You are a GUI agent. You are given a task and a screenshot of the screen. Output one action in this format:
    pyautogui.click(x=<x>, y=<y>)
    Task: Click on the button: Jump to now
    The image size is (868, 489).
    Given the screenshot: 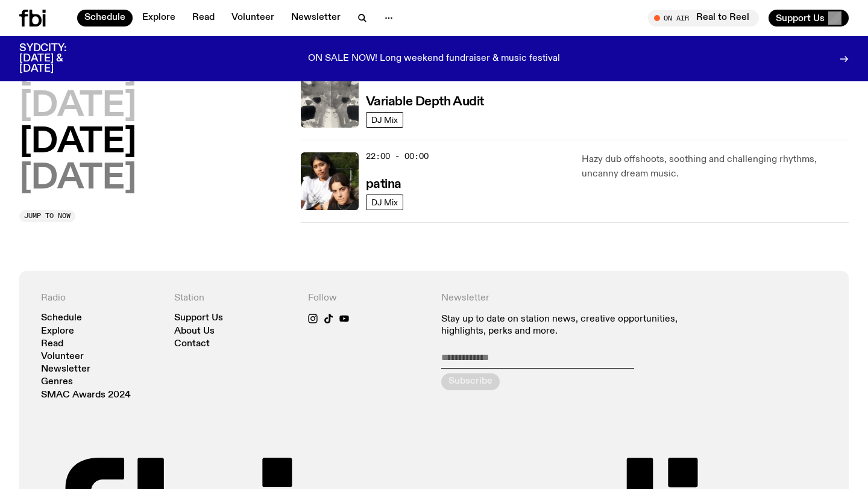 What is the action you would take?
    pyautogui.click(x=47, y=216)
    